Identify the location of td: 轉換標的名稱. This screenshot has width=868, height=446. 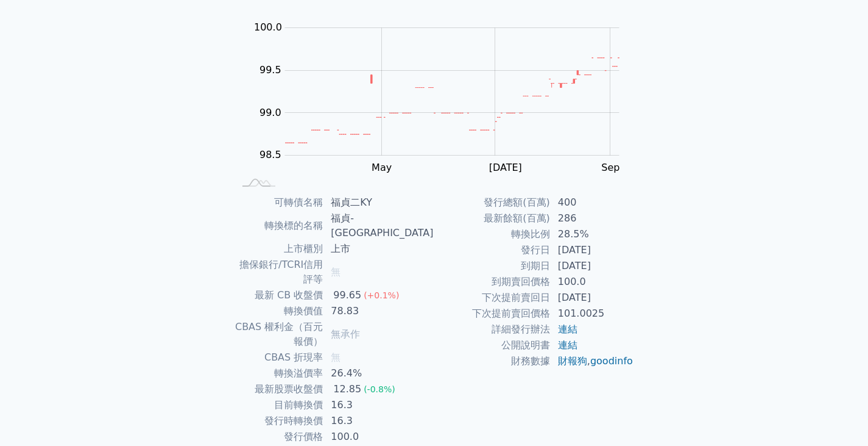
(279, 226).